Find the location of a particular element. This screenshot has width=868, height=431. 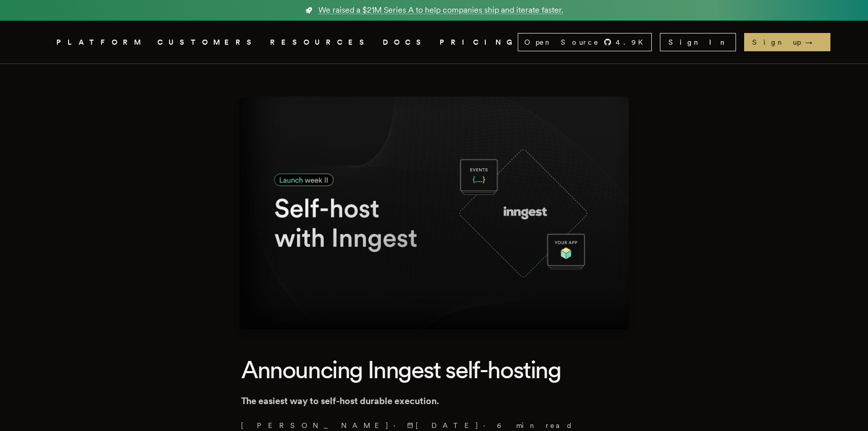

span: PLATFORM is located at coordinates (101, 42).